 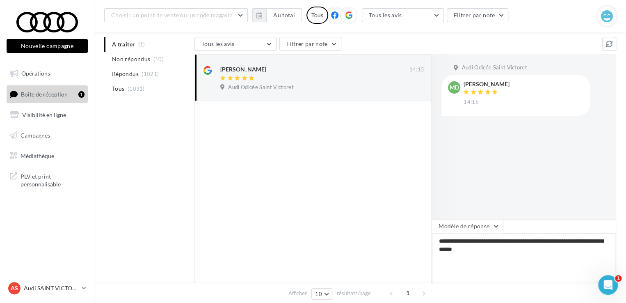 I want to click on span: AS, so click(x=14, y=288).